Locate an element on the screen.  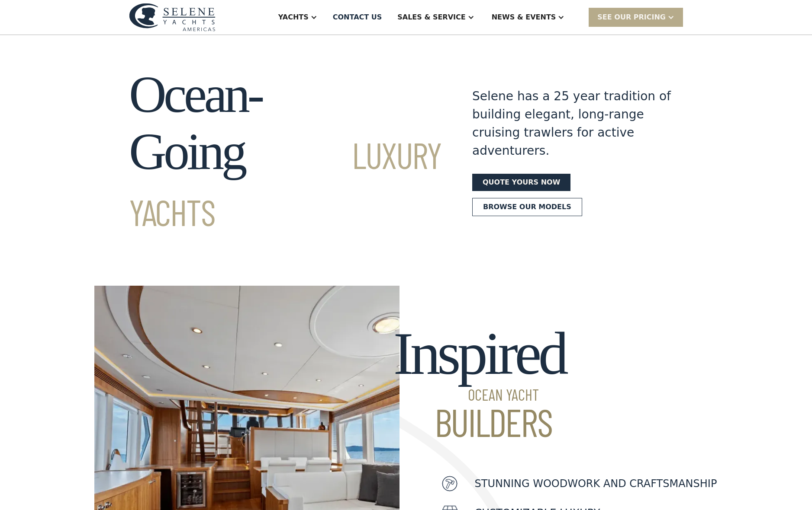
a: Quote yours now is located at coordinates (521, 183).